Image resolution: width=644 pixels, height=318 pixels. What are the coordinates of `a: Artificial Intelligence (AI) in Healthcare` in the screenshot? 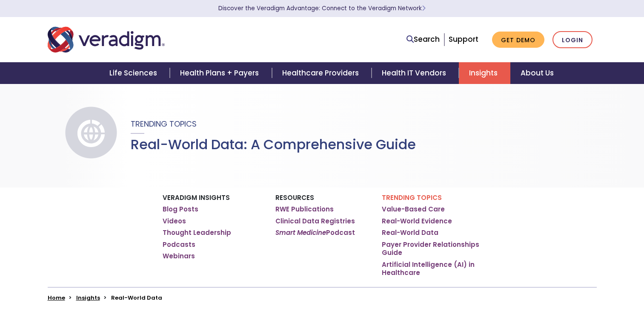 It's located at (432, 269).